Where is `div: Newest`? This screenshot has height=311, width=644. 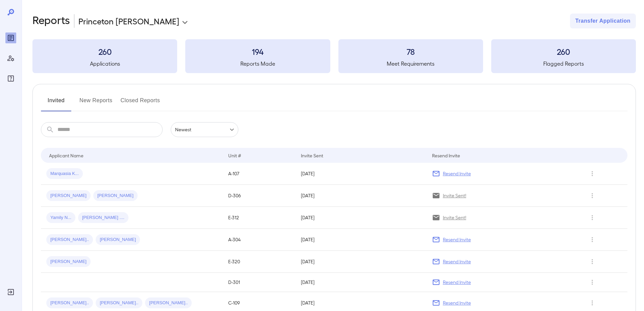
div: Newest is located at coordinates (205, 130).